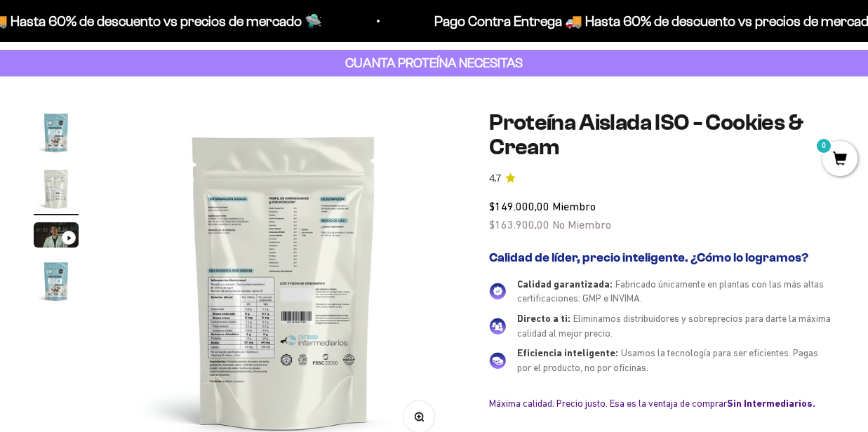 The width and height of the screenshot is (868, 432). Describe the element at coordinates (498, 361) in the screenshot. I see `img: Eficiencia inteligente` at that location.